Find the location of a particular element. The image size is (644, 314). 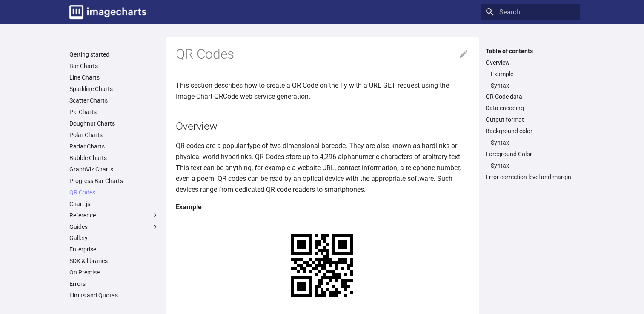

a: Bar Charts is located at coordinates (114, 66).